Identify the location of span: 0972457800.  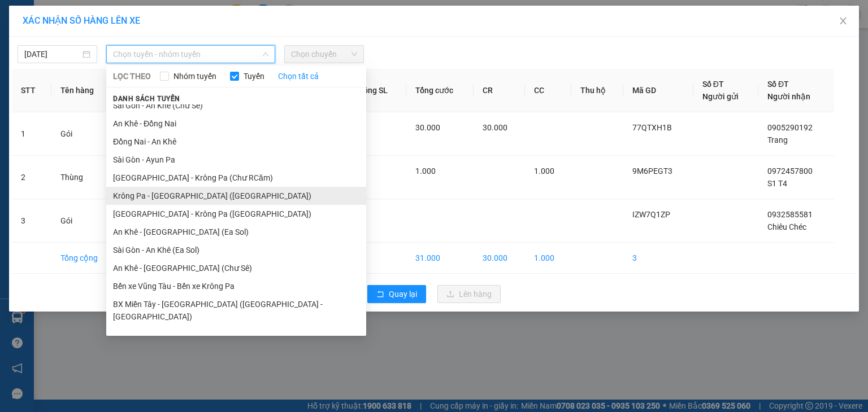
(790, 171).